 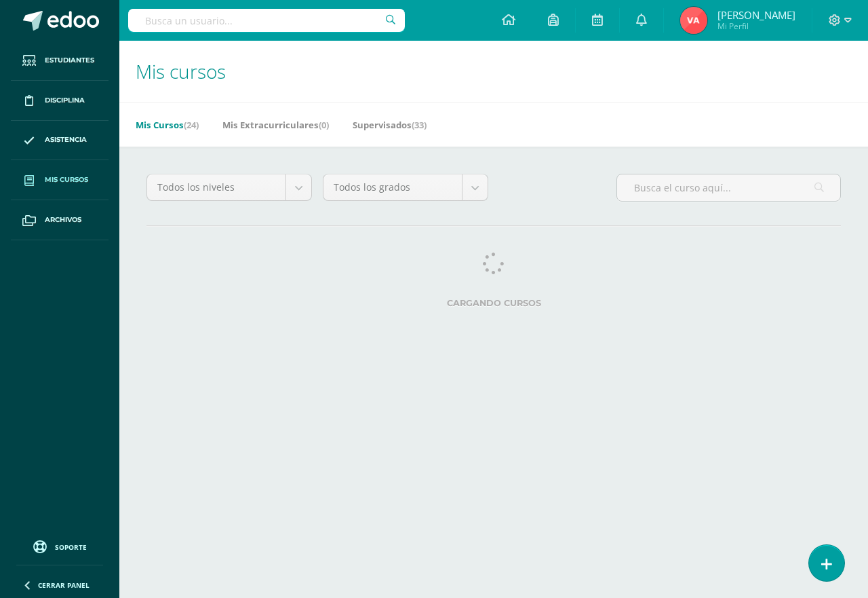 I want to click on a: Estudiantes, so click(x=60, y=60).